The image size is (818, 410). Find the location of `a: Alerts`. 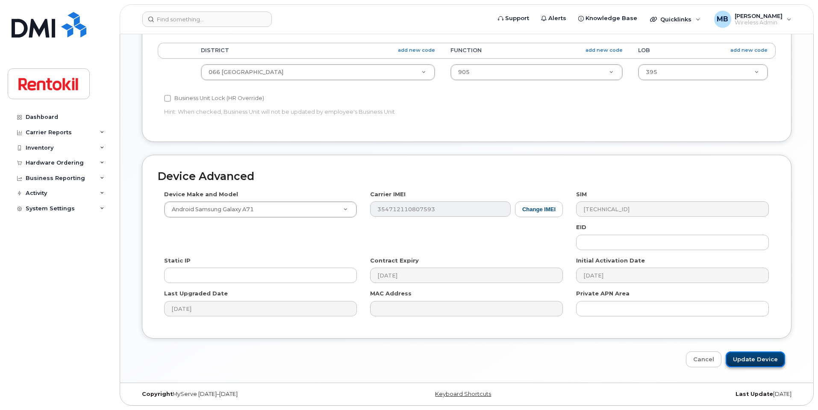

a: Alerts is located at coordinates (553, 18).